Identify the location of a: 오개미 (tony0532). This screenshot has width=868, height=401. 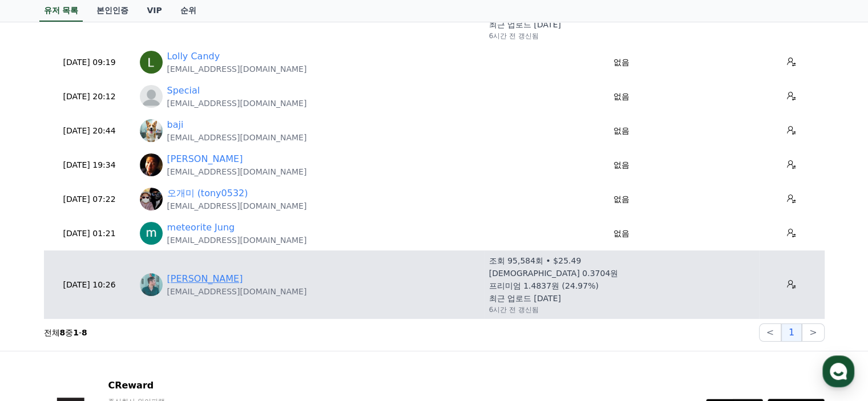
(208, 194).